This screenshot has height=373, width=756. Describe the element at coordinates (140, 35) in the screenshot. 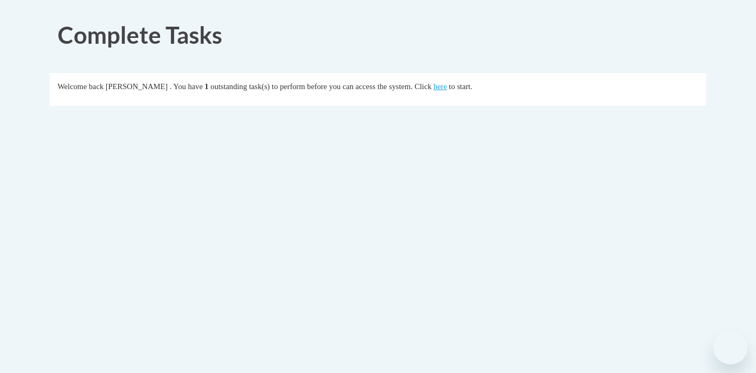

I see `span: Complete Tasks` at that location.